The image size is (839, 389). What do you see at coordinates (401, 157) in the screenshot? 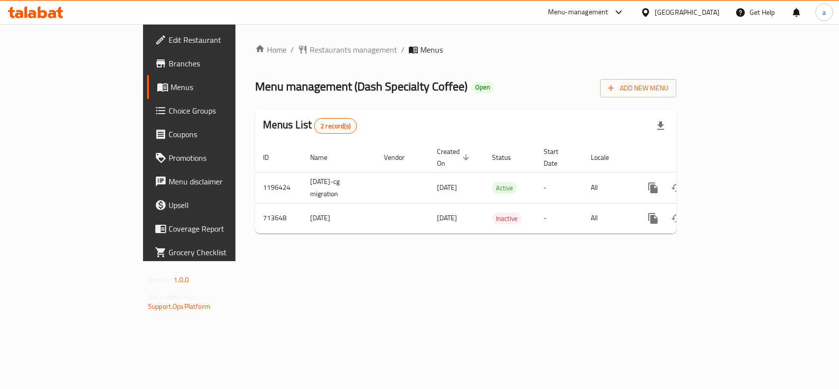
I see `span: Vendor` at bounding box center [401, 157].